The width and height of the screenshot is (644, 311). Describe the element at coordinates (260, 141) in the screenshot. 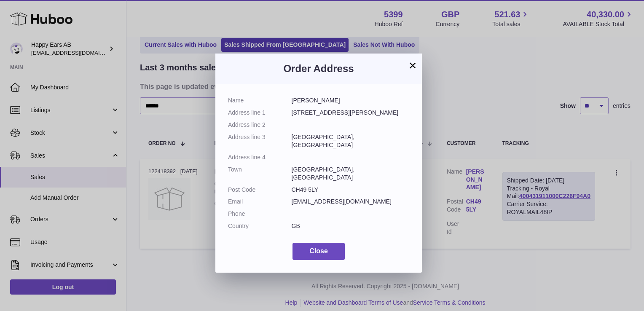

I see `dt: Address line 3` at that location.